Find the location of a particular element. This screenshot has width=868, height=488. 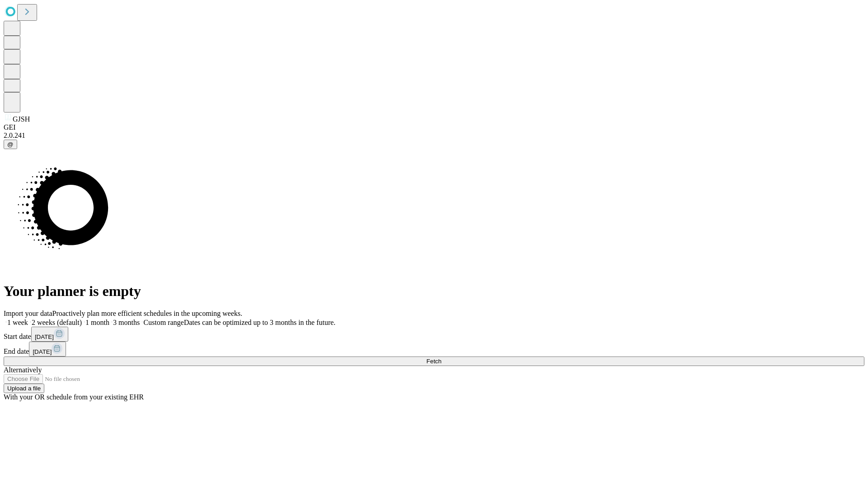

span: 1 week is located at coordinates (18, 322).